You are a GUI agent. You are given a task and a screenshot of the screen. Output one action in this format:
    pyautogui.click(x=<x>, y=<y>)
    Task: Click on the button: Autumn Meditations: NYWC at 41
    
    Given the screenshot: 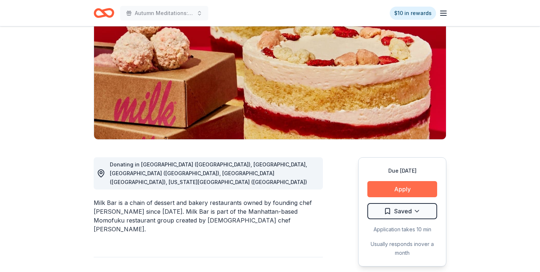 What is the action you would take?
    pyautogui.click(x=164, y=13)
    